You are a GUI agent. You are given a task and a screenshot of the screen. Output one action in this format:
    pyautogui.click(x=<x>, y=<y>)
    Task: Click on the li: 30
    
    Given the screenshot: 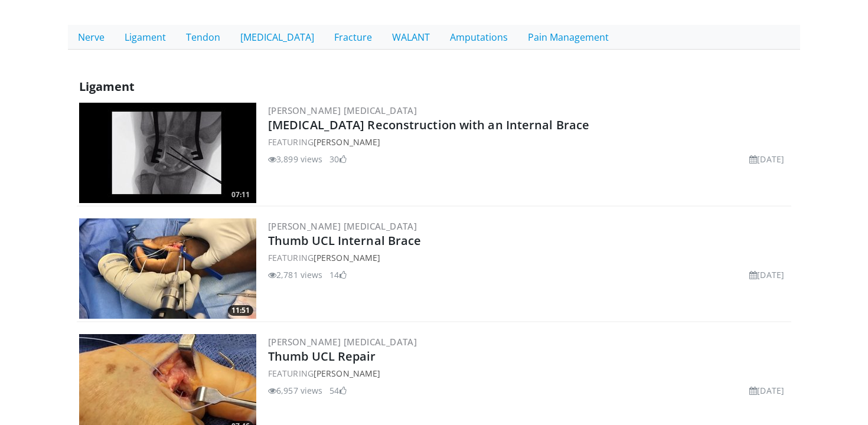 What is the action you would take?
    pyautogui.click(x=338, y=159)
    